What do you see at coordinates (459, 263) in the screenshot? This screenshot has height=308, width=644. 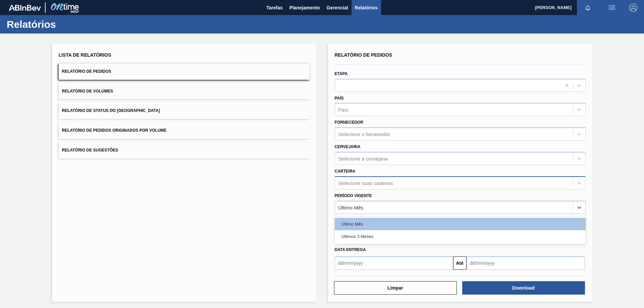 I see `button: Até` at bounding box center [459, 263].